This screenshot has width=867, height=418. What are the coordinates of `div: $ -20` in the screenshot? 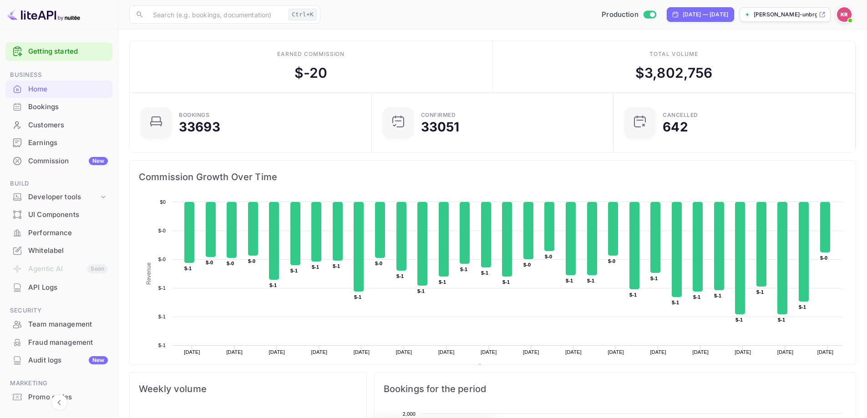 It's located at (311, 73).